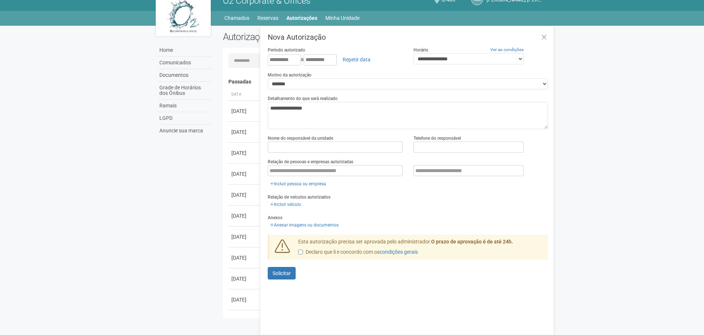 The image size is (704, 335). Describe the element at coordinates (408, 37) in the screenshot. I see `h3: Nova Autorização` at that location.